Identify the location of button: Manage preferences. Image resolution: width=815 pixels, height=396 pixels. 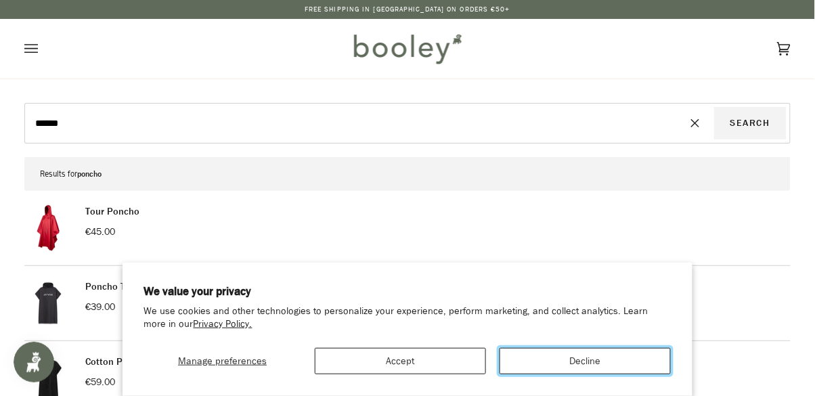
(223, 361).